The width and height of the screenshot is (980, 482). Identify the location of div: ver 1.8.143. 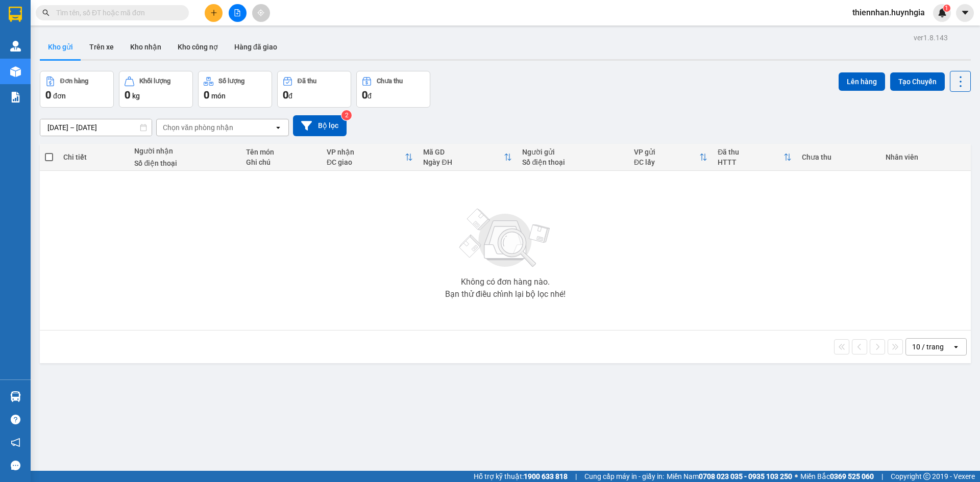
(930, 38).